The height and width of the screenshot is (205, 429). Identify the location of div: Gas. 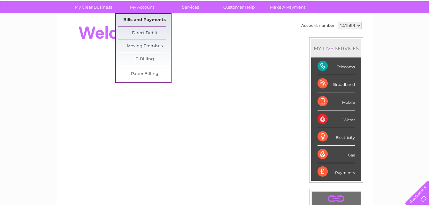
(336, 154).